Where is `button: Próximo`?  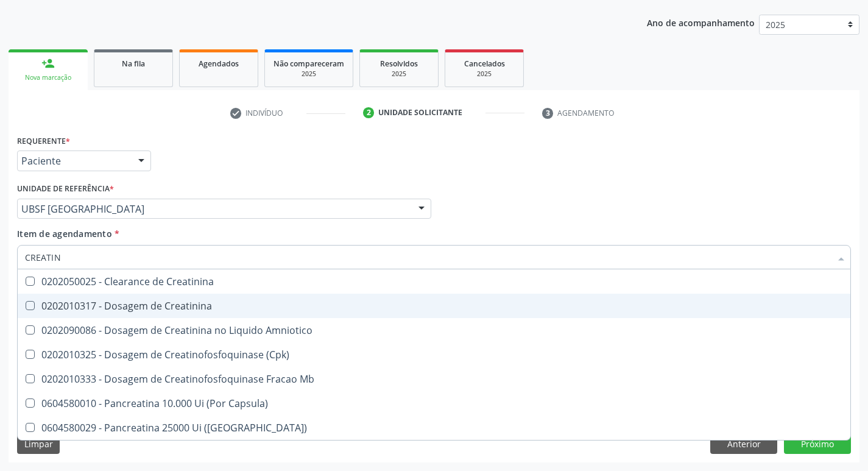
button: Próximo is located at coordinates (817, 443).